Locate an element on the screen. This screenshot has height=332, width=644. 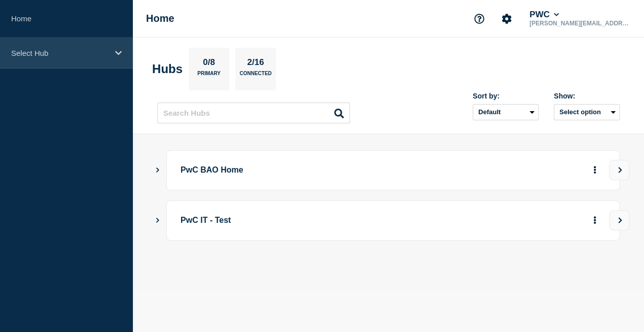
p: Connected is located at coordinates (255, 76).